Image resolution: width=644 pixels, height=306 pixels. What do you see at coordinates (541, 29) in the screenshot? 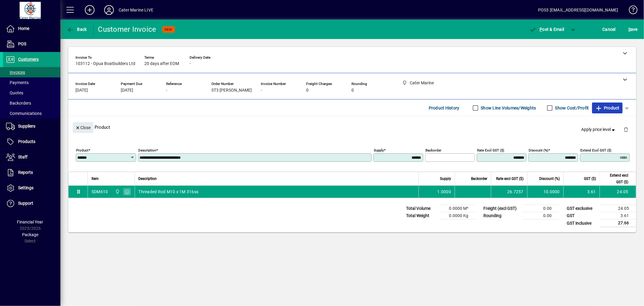
I see `span: P` at bounding box center [541, 29].